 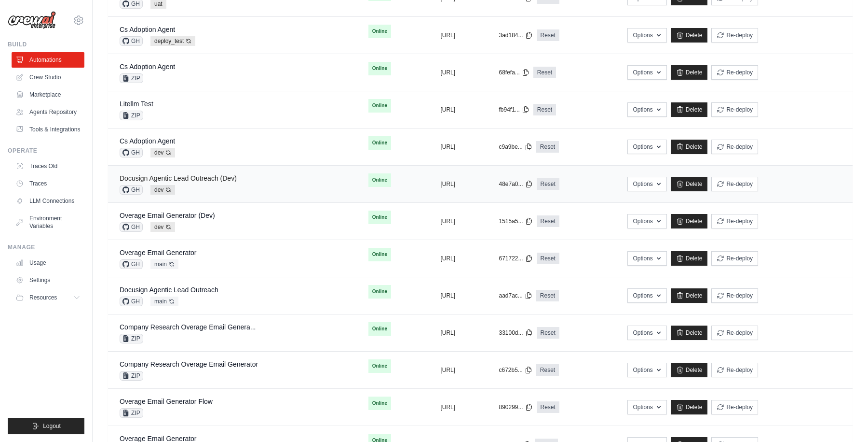 What do you see at coordinates (48, 95) in the screenshot?
I see `a: Marketplace` at bounding box center [48, 95].